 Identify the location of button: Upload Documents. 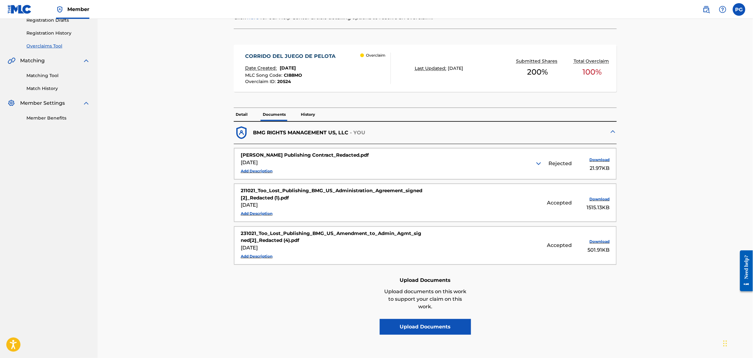
(426, 327).